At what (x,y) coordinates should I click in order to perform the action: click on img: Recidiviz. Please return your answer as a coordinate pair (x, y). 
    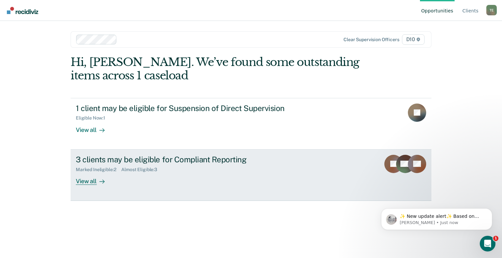
    Looking at the image, I should click on (23, 10).